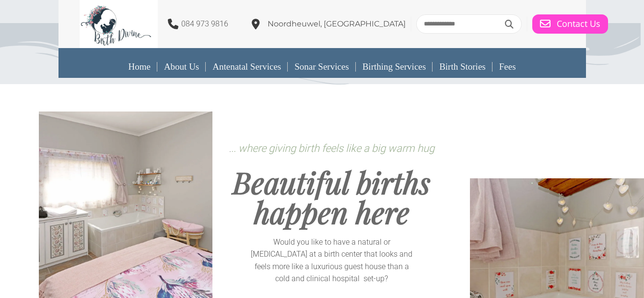 This screenshot has width=644, height=298. What do you see at coordinates (462, 67) in the screenshot?
I see `a: Birth Stories` at bounding box center [462, 67].